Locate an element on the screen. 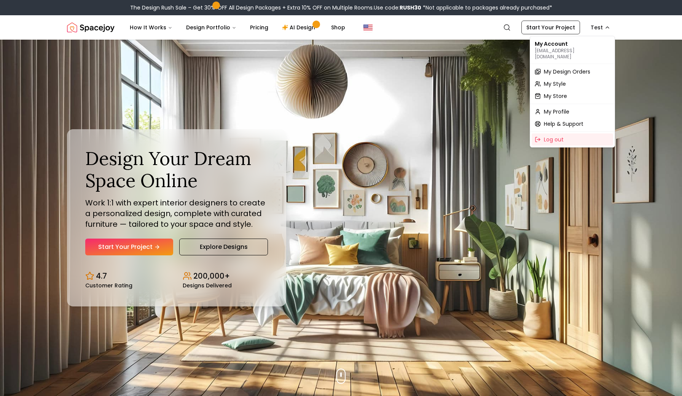  a: My Store is located at coordinates (573, 96).